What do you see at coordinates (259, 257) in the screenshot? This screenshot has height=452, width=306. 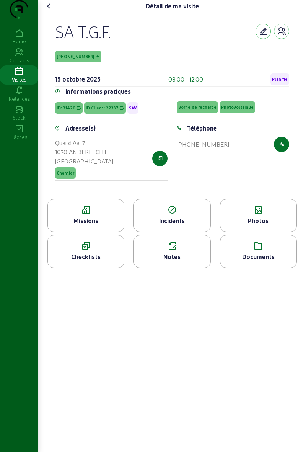 I see `div: Documents` at bounding box center [259, 257].